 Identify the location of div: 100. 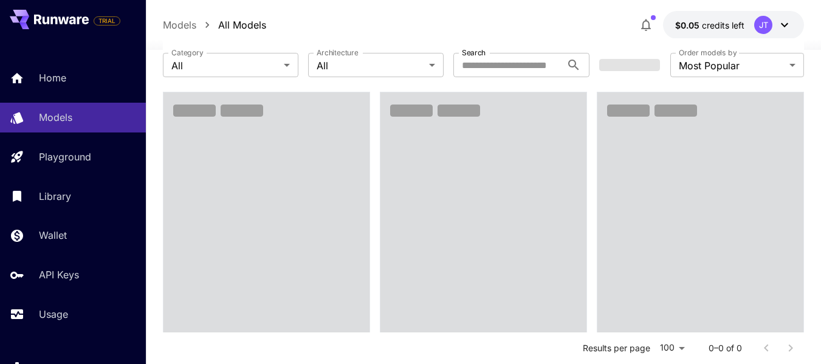
(672, 348).